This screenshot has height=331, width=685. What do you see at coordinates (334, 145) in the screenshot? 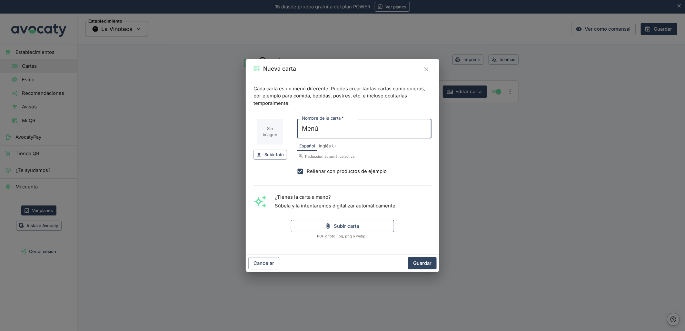
I see `div: Traduciendo…` at bounding box center [334, 145].